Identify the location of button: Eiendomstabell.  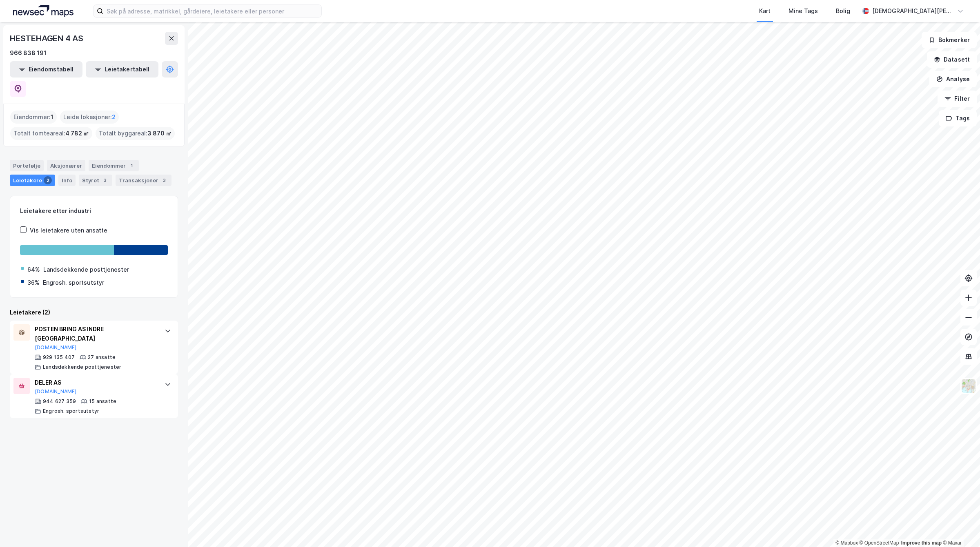
(46, 70).